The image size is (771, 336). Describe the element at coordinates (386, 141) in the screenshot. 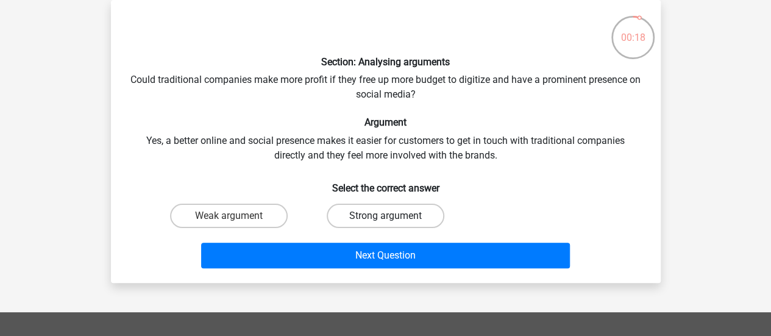

I see `div: Could traditional companies make more profit if they free up more budget to digitize and have a p...` at that location.